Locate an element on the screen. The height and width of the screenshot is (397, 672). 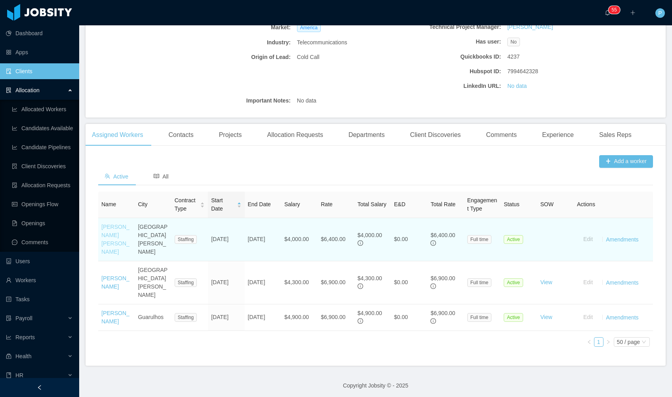
span: $4,300.00 is located at coordinates (370, 278).